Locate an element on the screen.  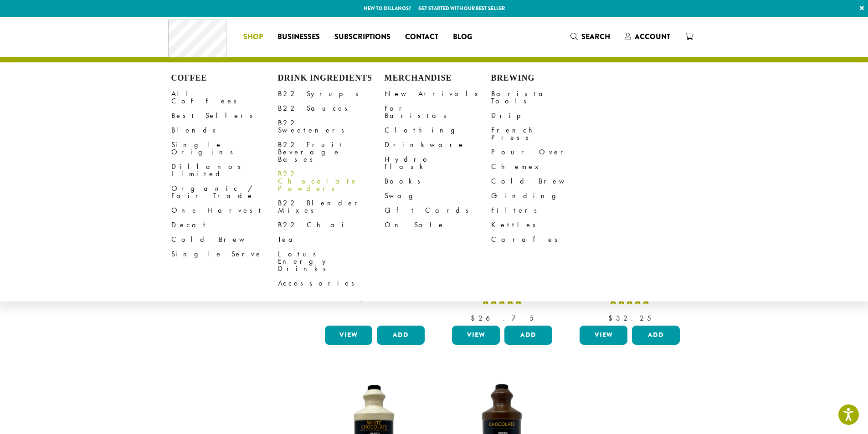
a: On Sale is located at coordinates (438, 225).